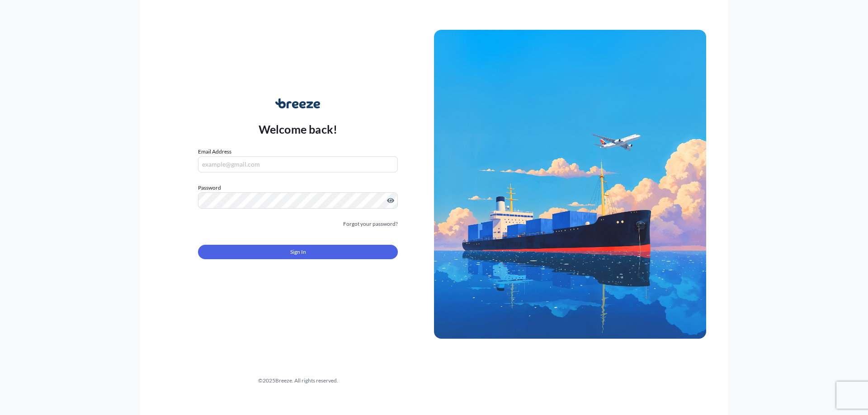  I want to click on a: Forgot your password?, so click(370, 224).